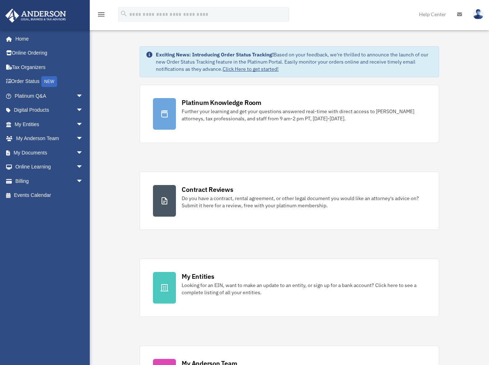  Describe the element at coordinates (48, 39) in the screenshot. I see `a: Home` at that location.